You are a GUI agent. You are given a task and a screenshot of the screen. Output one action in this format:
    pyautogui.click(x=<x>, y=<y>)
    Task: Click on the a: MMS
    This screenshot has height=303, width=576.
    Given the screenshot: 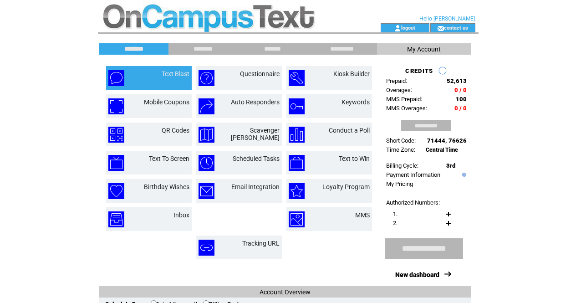 What is the action you would take?
    pyautogui.click(x=363, y=215)
    